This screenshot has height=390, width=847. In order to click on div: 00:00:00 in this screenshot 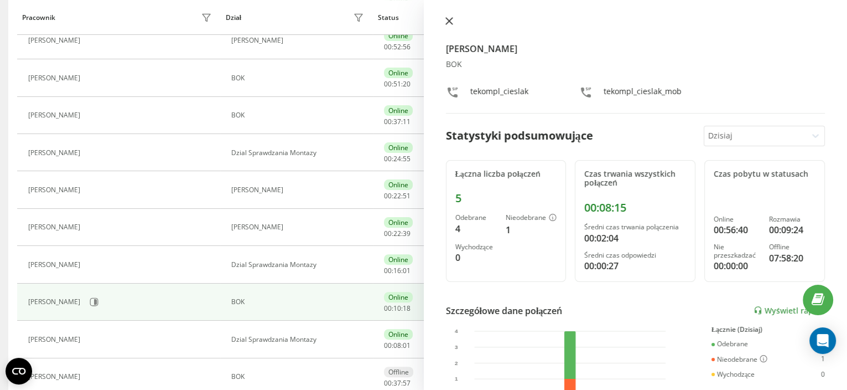, I will do `click(737, 266)`.